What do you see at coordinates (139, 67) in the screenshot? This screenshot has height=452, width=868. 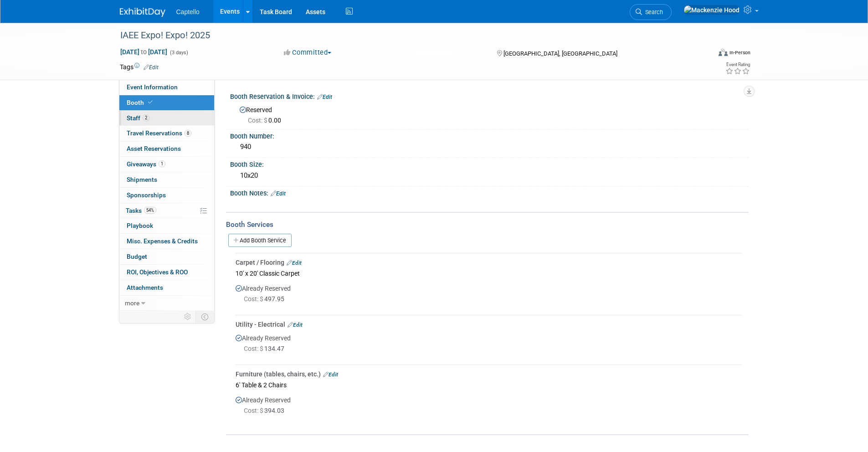 I see `td: Tags` at bounding box center [139, 67].